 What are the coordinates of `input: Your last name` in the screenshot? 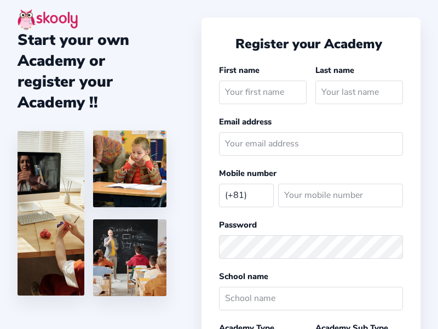 It's located at (359, 92).